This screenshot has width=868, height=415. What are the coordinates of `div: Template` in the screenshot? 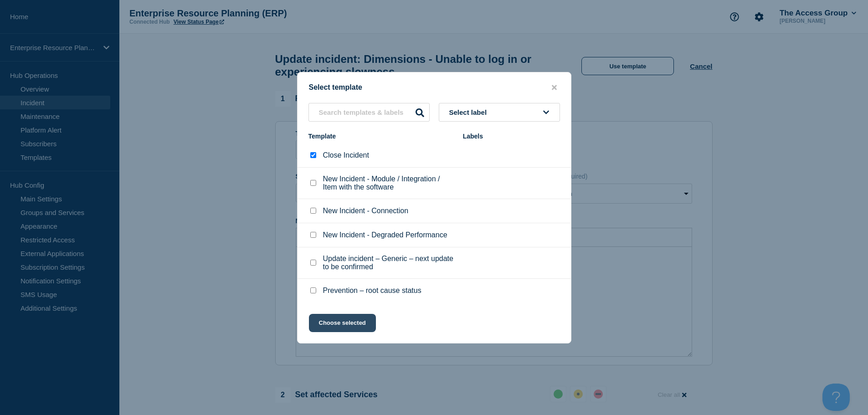 It's located at (381, 136).